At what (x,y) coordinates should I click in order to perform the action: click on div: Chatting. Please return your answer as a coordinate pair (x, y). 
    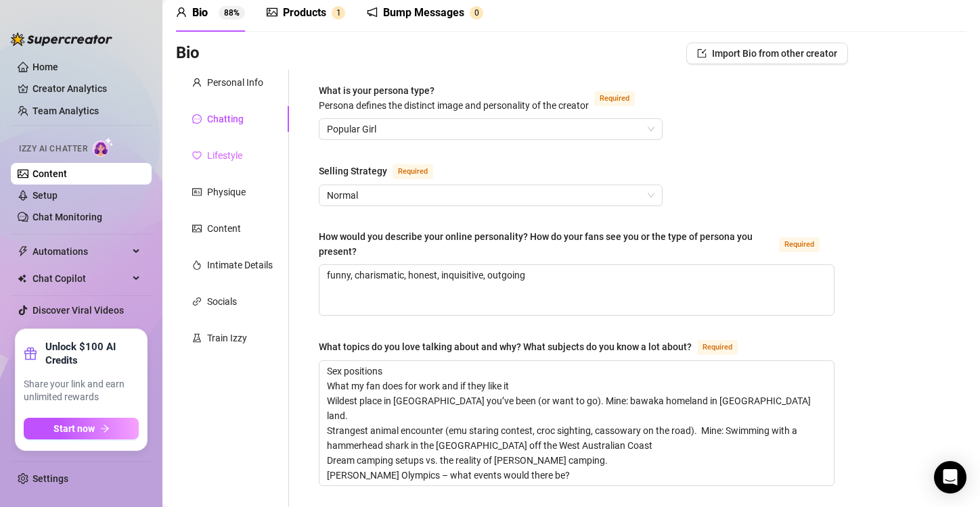
    Looking at the image, I should click on (225, 119).